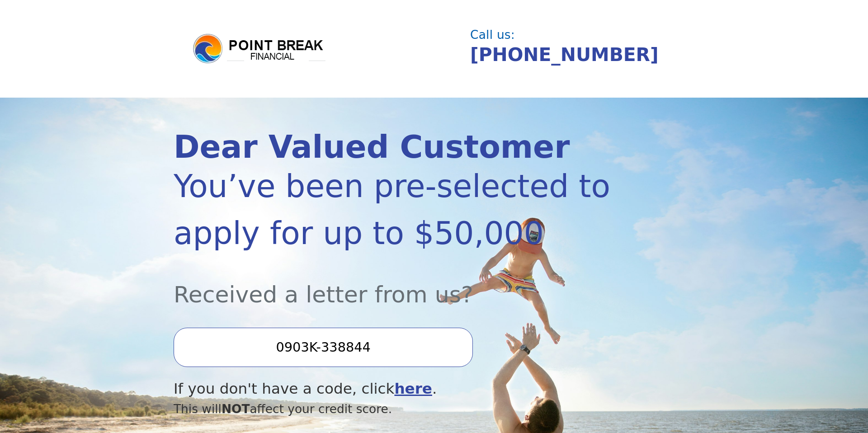  What do you see at coordinates (395, 389) in the screenshot?
I see `div: If you don't have a code, click .` at bounding box center [395, 389].